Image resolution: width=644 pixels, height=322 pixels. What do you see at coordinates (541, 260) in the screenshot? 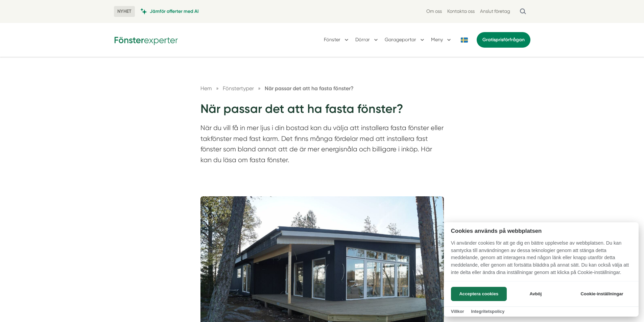
I see `p: Vi använder cookies för att ge dig en bättre upplevelse av webbplatsen. Du kan samtycka till anvä...` at bounding box center [541, 260].